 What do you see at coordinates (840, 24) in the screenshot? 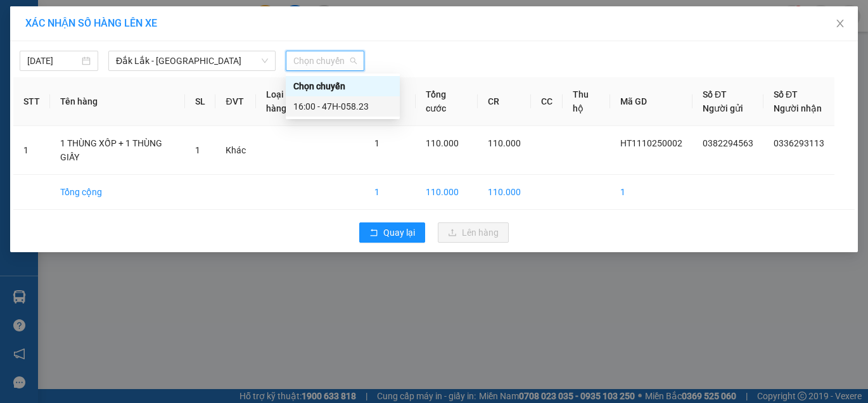
I see `span: close` at bounding box center [840, 24].